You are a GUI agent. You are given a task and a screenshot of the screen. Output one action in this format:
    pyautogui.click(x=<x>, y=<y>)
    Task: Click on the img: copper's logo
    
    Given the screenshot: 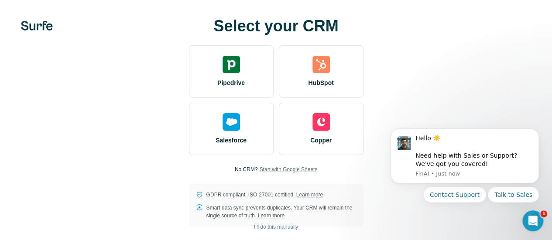 What is the action you would take?
    pyautogui.click(x=321, y=122)
    